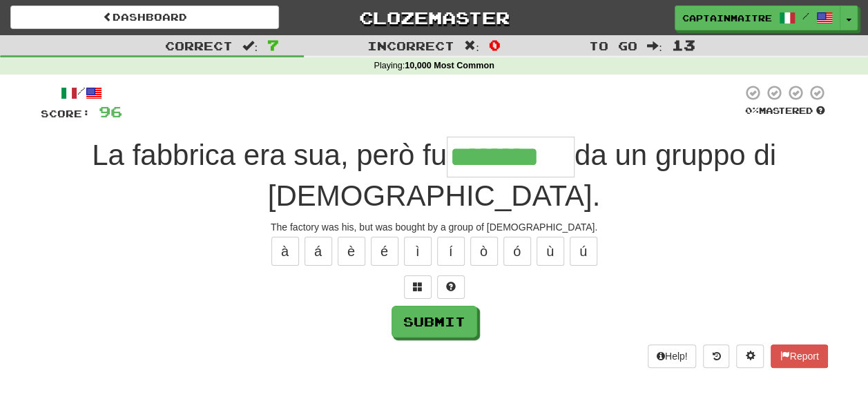  Describe the element at coordinates (786, 111) in the screenshot. I see `div: Mastered` at that location.